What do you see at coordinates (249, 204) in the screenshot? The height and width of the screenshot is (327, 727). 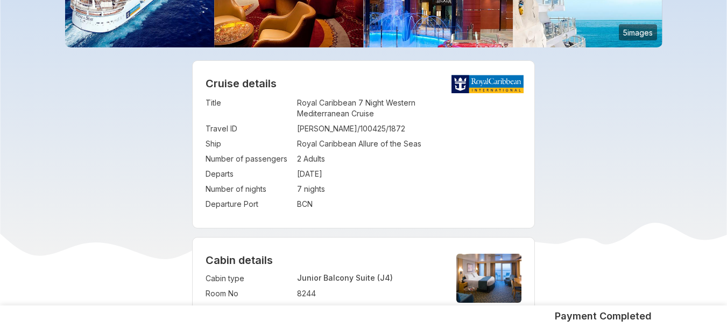 I see `td: Departure Port` at bounding box center [249, 204].